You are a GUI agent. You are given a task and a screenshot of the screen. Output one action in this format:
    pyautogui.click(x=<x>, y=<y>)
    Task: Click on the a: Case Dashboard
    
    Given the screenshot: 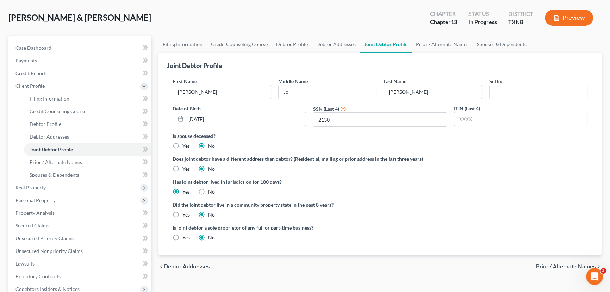 What is the action you would take?
    pyautogui.click(x=81, y=48)
    